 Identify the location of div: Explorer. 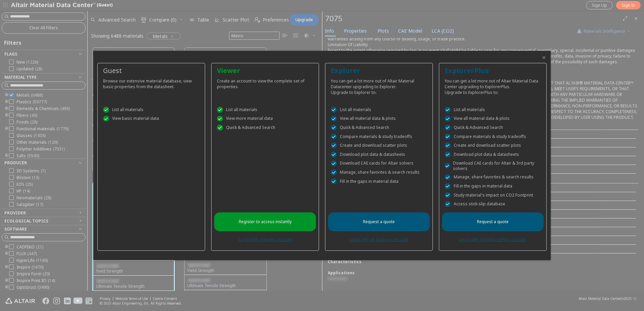
(379, 71).